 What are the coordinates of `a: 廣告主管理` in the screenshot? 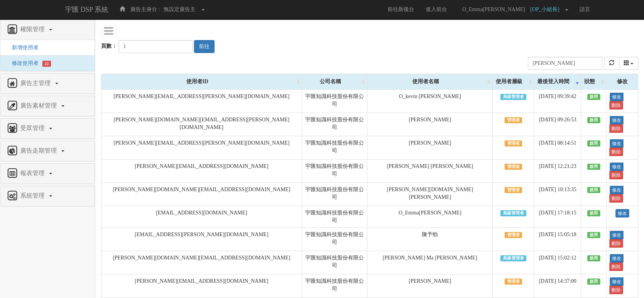 It's located at (47, 84).